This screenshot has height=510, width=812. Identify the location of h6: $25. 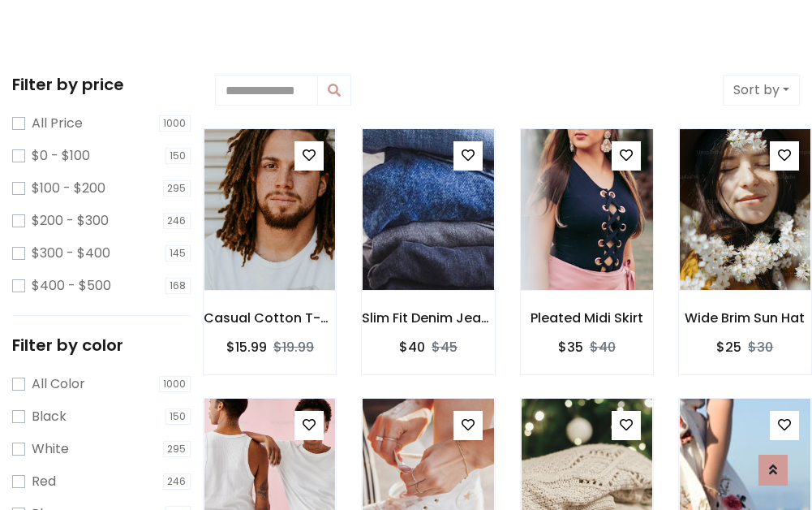
(729, 347).